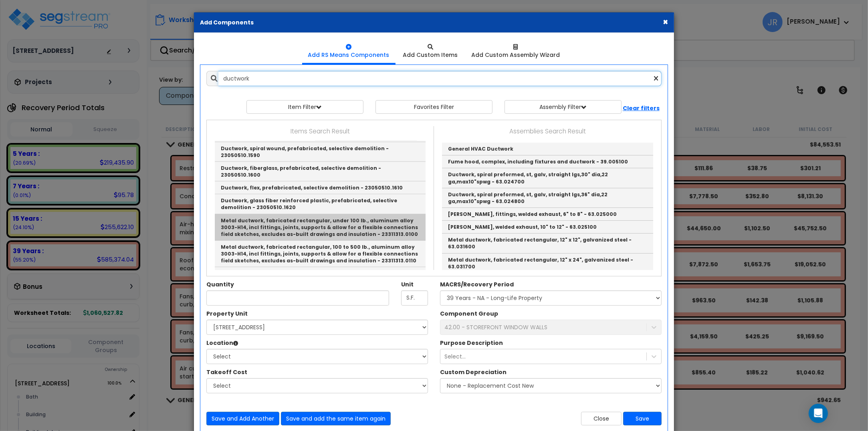  What do you see at coordinates (643, 419) in the screenshot?
I see `button: Save` at bounding box center [643, 419].